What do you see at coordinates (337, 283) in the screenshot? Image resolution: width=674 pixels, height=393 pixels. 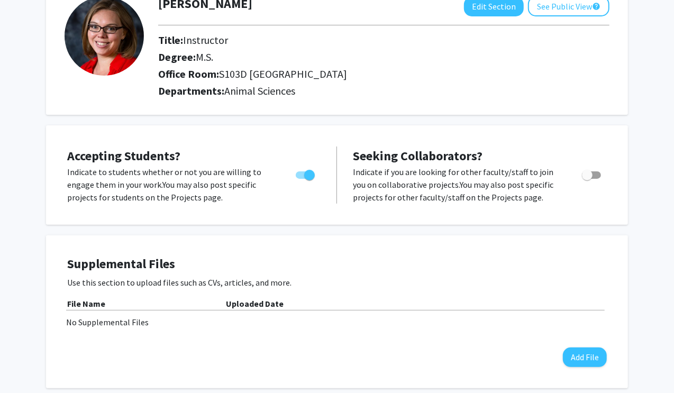 I see `p: Use this section to upload files such as CVs, articles, and more.` at bounding box center [337, 283].